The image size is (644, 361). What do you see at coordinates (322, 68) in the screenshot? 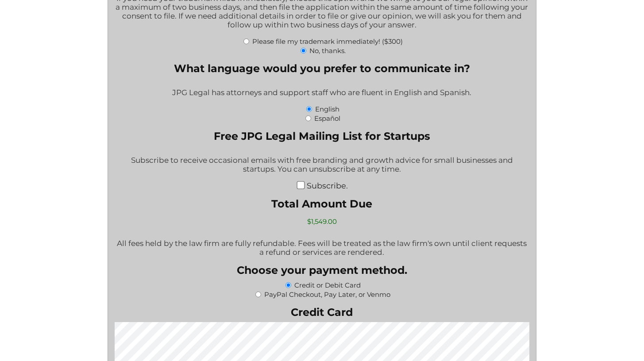
I see `legend: What language would you prefer to communicate in?` at bounding box center [322, 68].